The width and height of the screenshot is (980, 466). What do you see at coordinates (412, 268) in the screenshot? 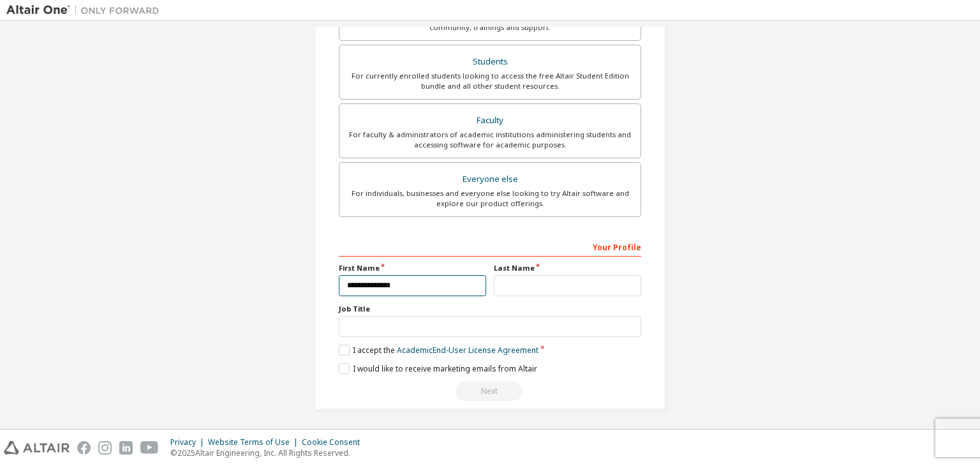
I see `label: First Name` at bounding box center [412, 268].